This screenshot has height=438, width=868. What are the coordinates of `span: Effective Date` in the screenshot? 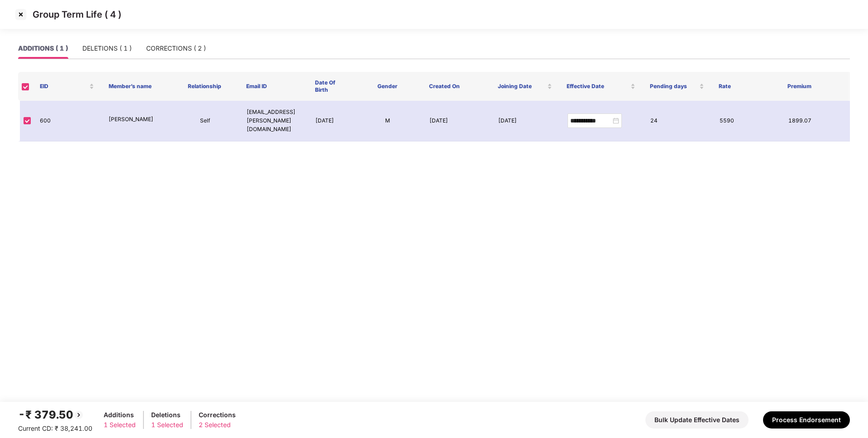 It's located at (597, 86).